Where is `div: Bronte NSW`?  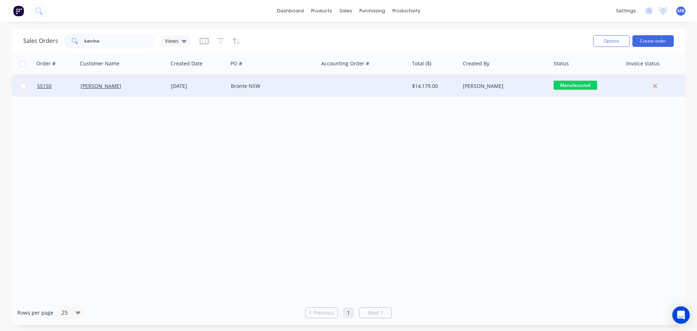 div: Bronte NSW is located at coordinates (271, 86).